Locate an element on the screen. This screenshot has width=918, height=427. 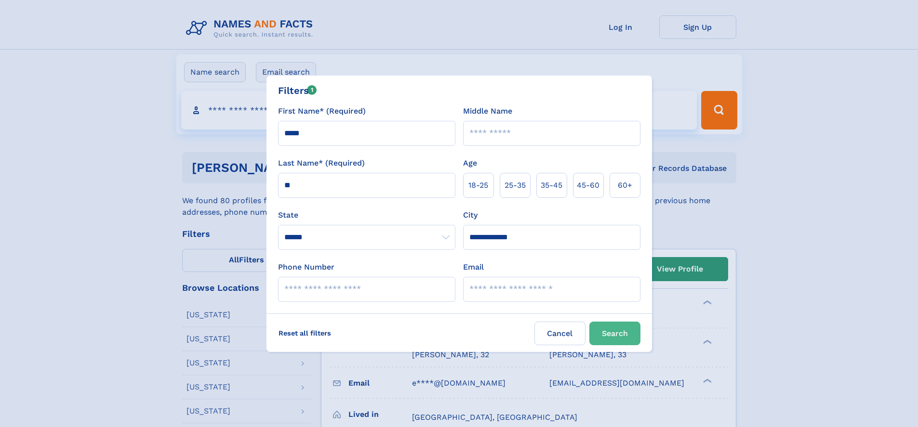
label: Phone Number is located at coordinates (306, 267).